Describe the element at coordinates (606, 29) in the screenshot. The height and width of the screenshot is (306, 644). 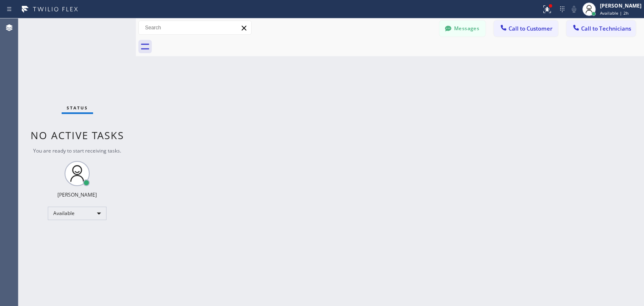
I see `span: Call to Technicians` at that location.